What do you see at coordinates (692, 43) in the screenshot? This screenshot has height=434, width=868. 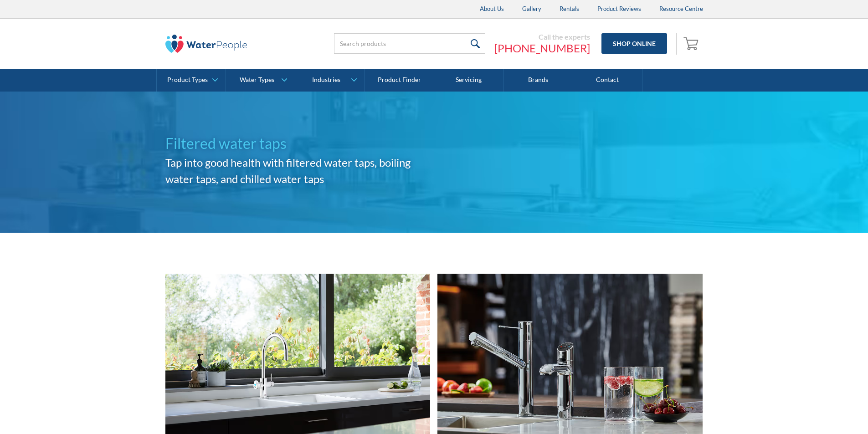 I see `img: shopping cart` at bounding box center [692, 43].